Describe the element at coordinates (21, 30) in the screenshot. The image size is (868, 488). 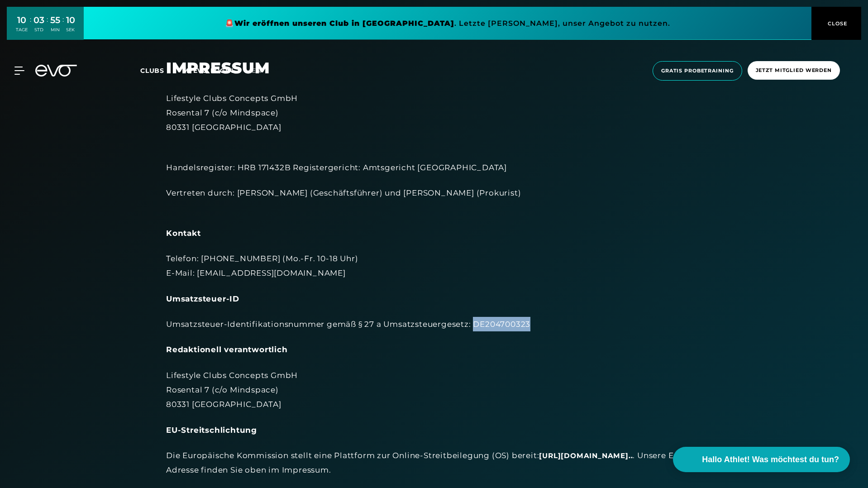
I see `div: TAGE` at that location.